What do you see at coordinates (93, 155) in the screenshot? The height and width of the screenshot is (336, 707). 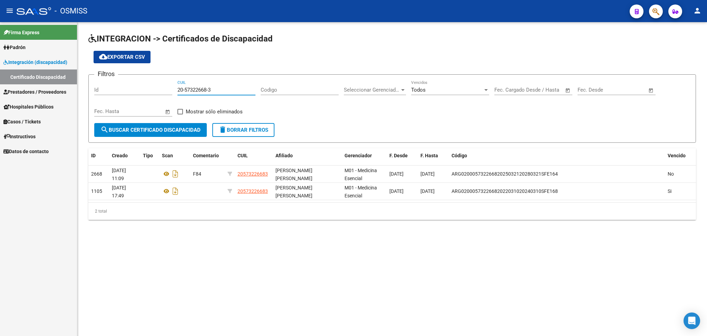 I see `span: ID` at bounding box center [93, 155].